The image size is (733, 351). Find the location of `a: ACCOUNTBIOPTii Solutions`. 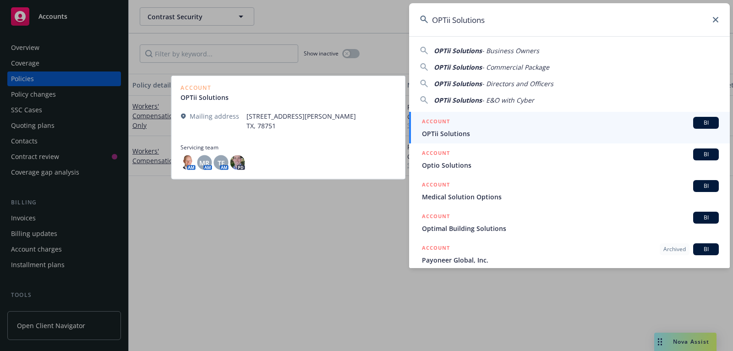

a: ACCOUNTBIOPTii Solutions is located at coordinates (569, 127).